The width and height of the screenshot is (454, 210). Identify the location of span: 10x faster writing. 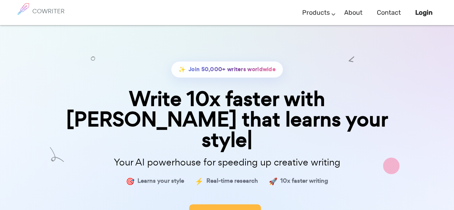
(304, 181).